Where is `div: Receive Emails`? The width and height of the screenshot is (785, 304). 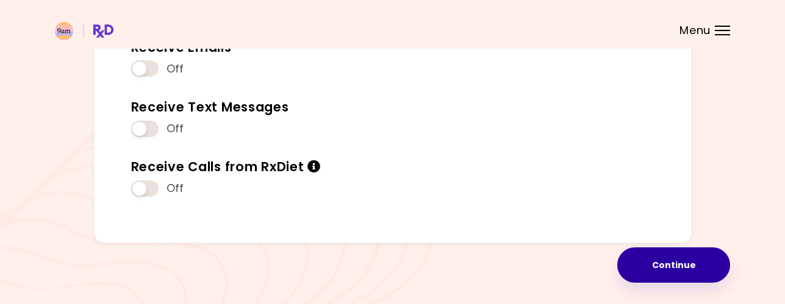
div: Receive Emails is located at coordinates (181, 47).